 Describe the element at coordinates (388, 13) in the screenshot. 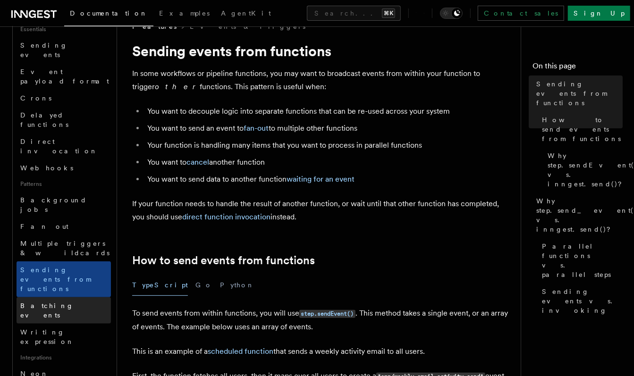

I see `kbd: ⌘K` at that location.